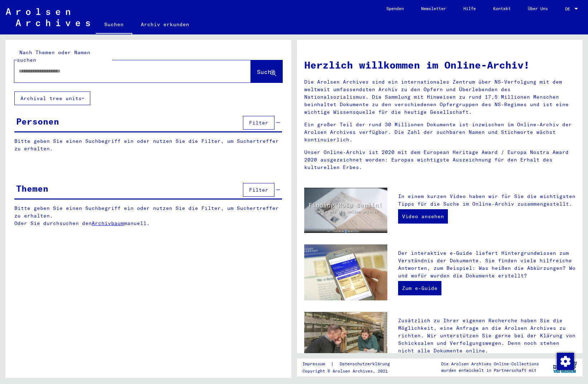 This screenshot has width=588, height=384. Describe the element at coordinates (420, 288) in the screenshot. I see `a: Zum e-Guide` at that location.